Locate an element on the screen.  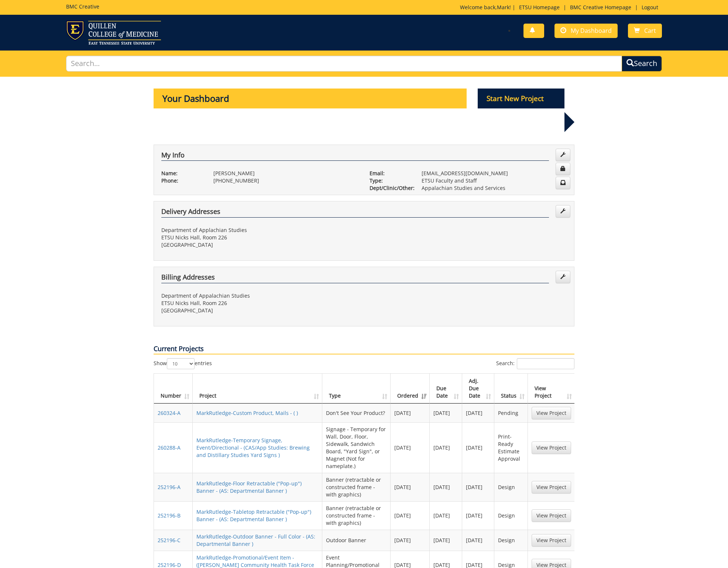
span: Cart is located at coordinates (650, 31).